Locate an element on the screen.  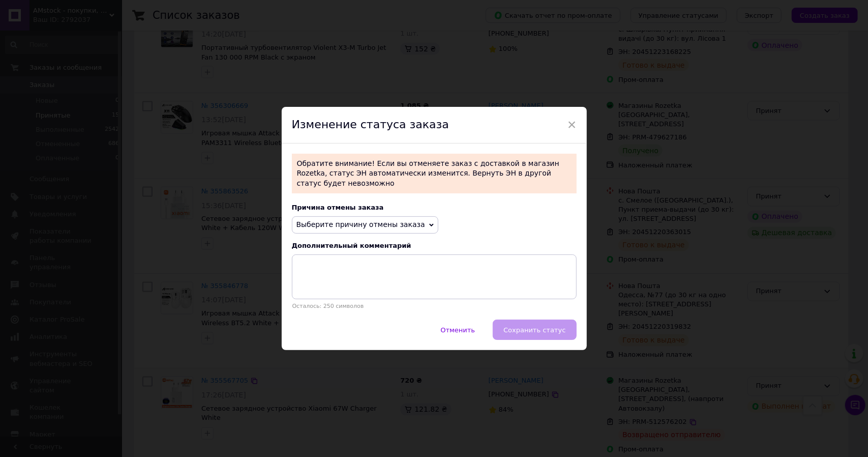
div: Причина отмены заказа is located at coordinates (435, 207).